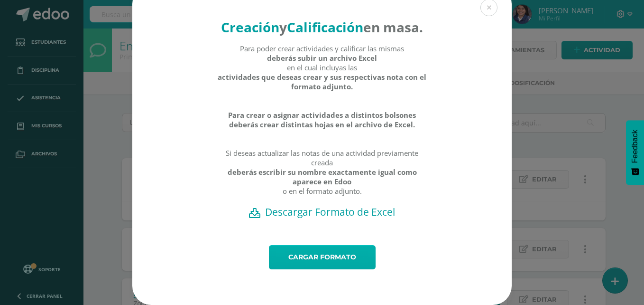  I want to click on strong: deberás escribir su nombre exactamente igual como aparece en Edoo, so click(322, 177).